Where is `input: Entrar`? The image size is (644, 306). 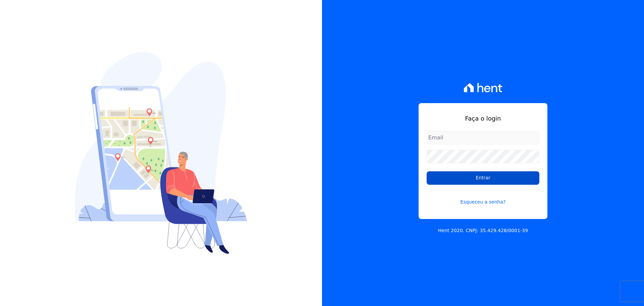
input: Entrar is located at coordinates (483, 178).